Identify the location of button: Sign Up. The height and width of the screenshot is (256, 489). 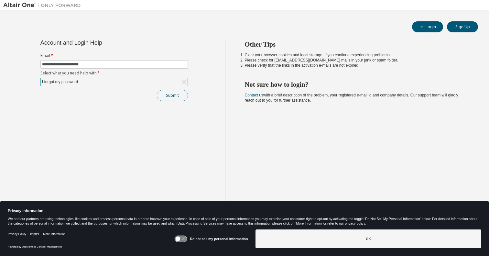
(462, 27).